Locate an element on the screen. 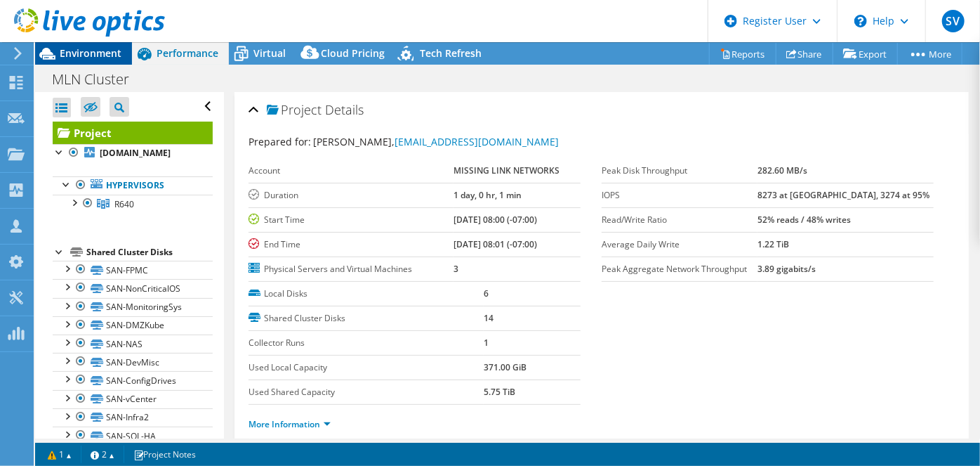 The width and height of the screenshot is (980, 466). label: IOPS is located at coordinates (680, 195).